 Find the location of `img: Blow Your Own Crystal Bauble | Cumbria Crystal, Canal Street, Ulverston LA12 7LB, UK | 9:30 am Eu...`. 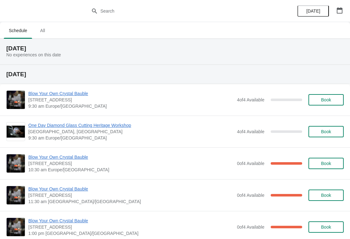

img: Blow Your Own Crystal Bauble | Cumbria Crystal, Canal Street, Ulverston LA12 7LB, UK | 9:30 am Eu... is located at coordinates (16, 100).